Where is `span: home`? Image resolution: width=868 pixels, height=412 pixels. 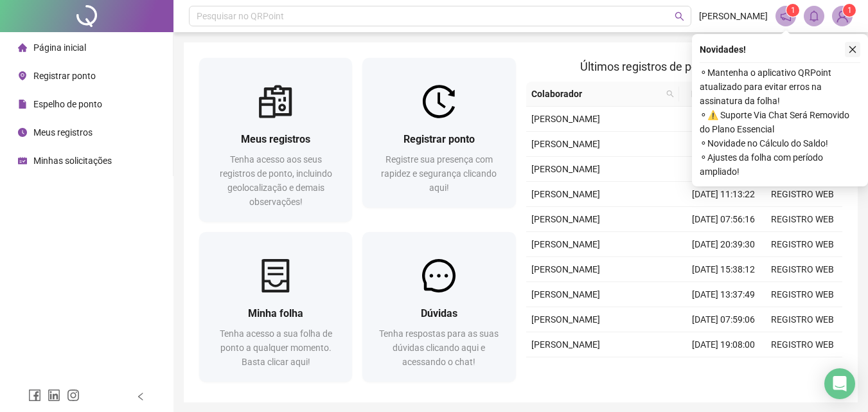 span: home is located at coordinates (22, 48).